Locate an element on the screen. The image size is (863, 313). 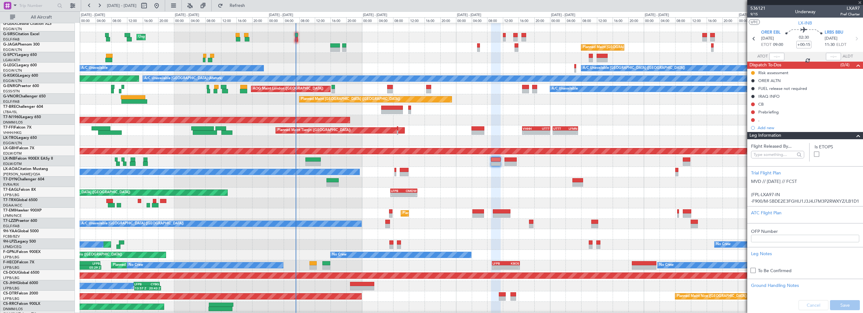
a: T7-TRXGlobal 6500 is located at coordinates (20, 200).